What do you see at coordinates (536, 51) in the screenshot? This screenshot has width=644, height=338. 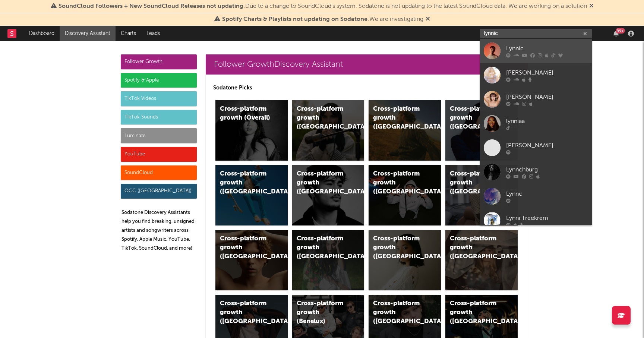 I see `a: Lynnic` at bounding box center [536, 51].